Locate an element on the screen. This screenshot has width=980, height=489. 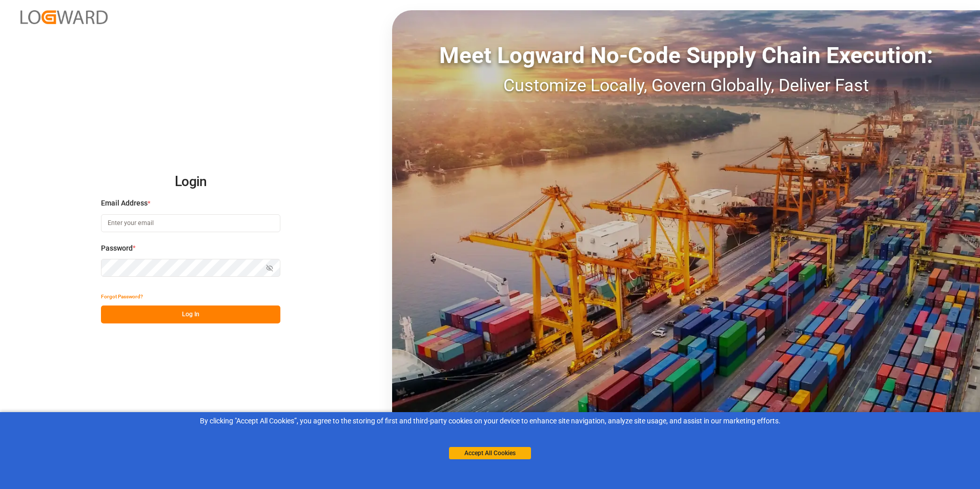
button: Forgot Password? is located at coordinates (122, 296).